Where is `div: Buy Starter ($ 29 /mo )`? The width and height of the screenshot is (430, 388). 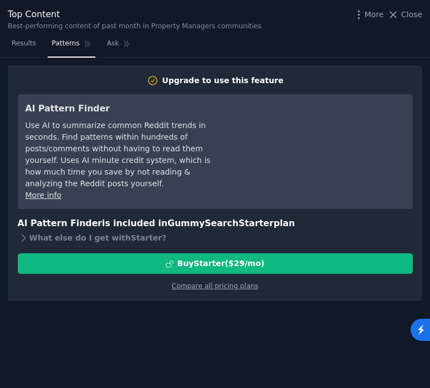 div: Buy Starter ($ 29 /mo ) is located at coordinates (220, 263).